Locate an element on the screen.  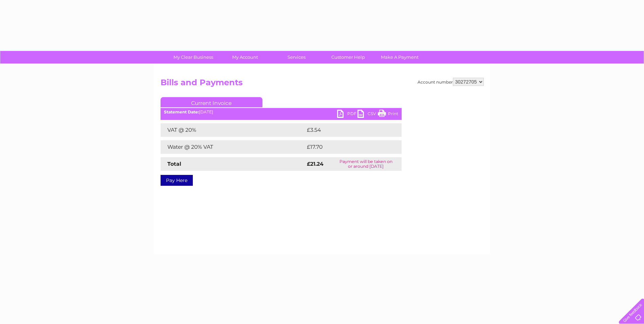
a: Services is located at coordinates (297, 57).